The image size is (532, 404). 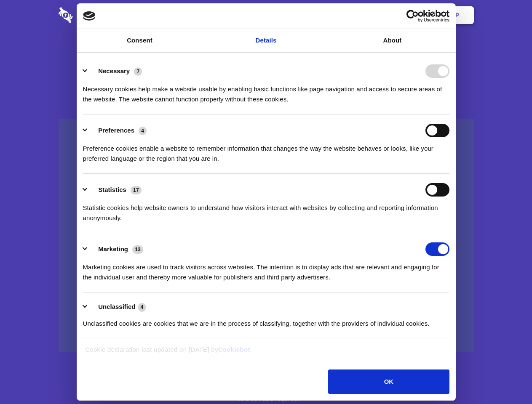 What do you see at coordinates (112, 189) in the screenshot?
I see `label: Statistics` at bounding box center [112, 189].